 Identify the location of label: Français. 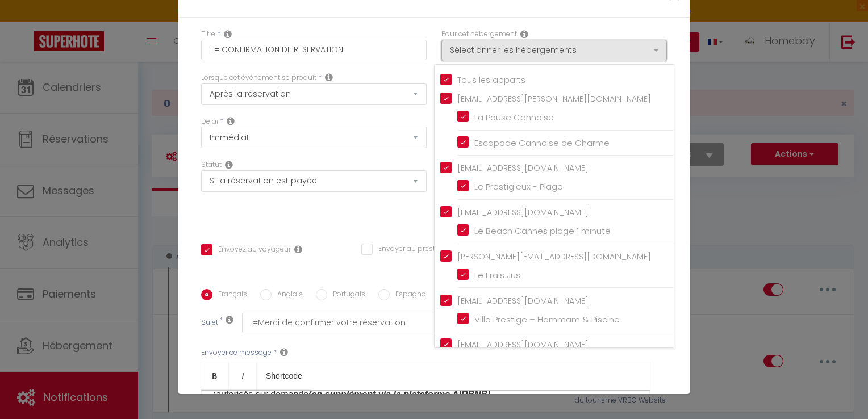
(230, 295).